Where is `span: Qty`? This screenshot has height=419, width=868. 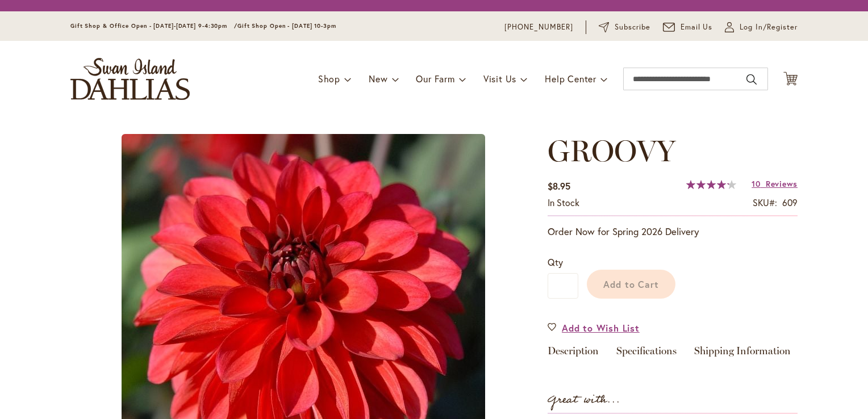
span: Qty is located at coordinates (555, 261).